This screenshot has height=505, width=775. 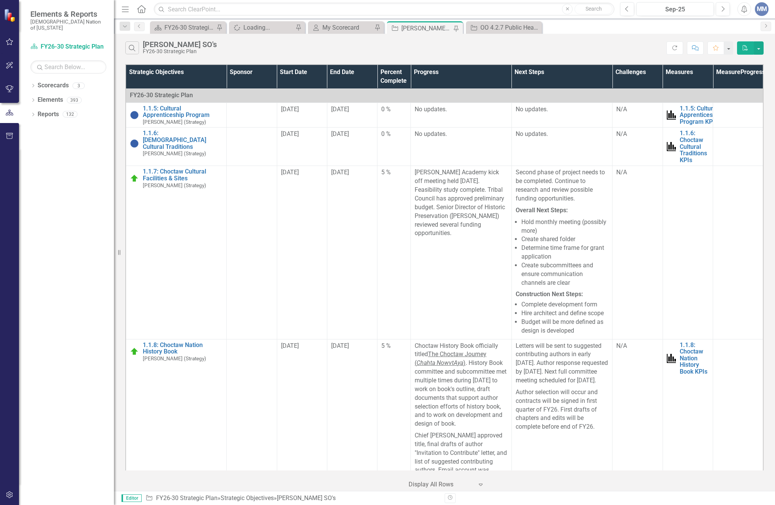 What do you see at coordinates (541, 210) in the screenshot?
I see `strong: Overall Next Steps:` at bounding box center [541, 210].